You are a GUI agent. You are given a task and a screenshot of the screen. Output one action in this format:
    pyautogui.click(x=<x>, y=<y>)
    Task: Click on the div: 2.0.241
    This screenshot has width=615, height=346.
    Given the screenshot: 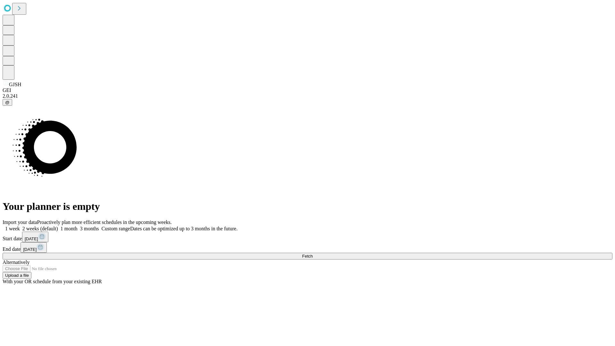 What is the action you would take?
    pyautogui.click(x=308, y=96)
    